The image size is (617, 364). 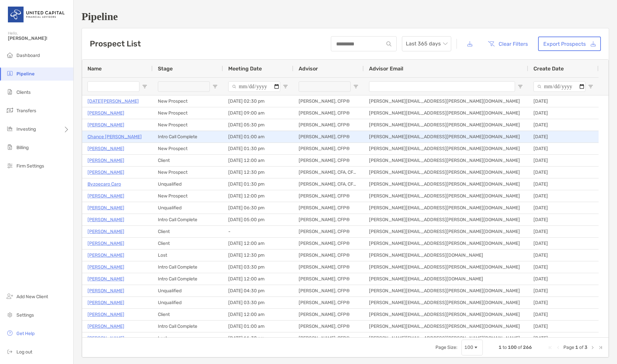 What do you see at coordinates (165, 68) in the screenshot?
I see `span: Stage` at bounding box center [165, 68].